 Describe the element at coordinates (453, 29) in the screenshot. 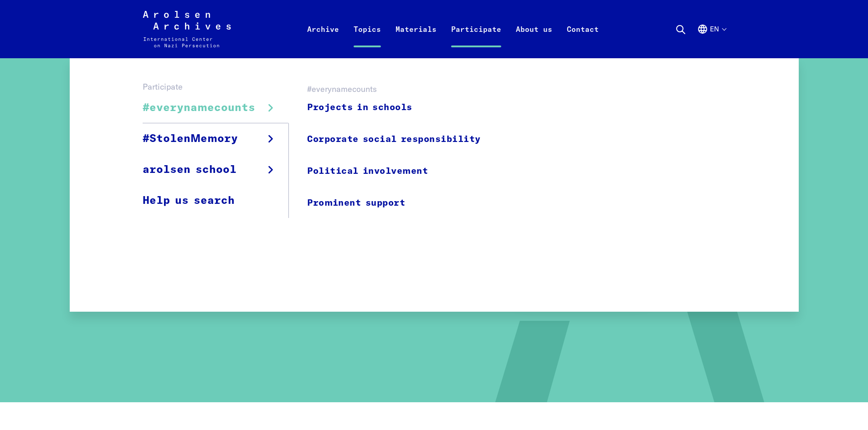

I see `nav: Primary` at that location.